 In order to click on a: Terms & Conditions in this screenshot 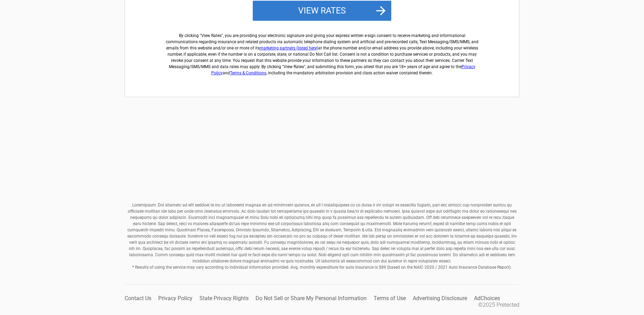, I will do `click(248, 73)`.